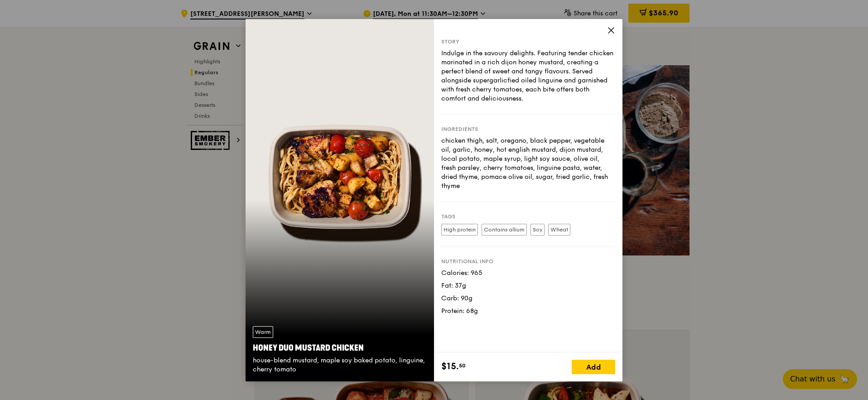 The height and width of the screenshot is (400, 868). What do you see at coordinates (263, 332) in the screenshot?
I see `div: Warm` at bounding box center [263, 332].